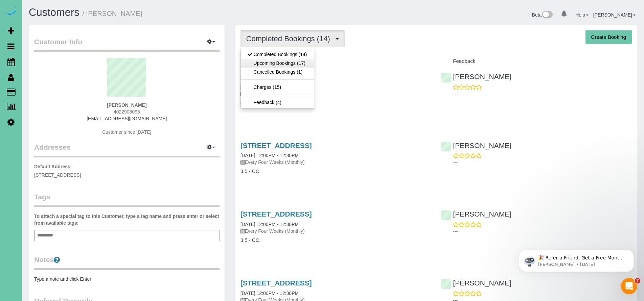 The image size is (644, 301). What do you see at coordinates (293, 38) in the screenshot?
I see `button: Completed Bookings (14)` at bounding box center [293, 38].